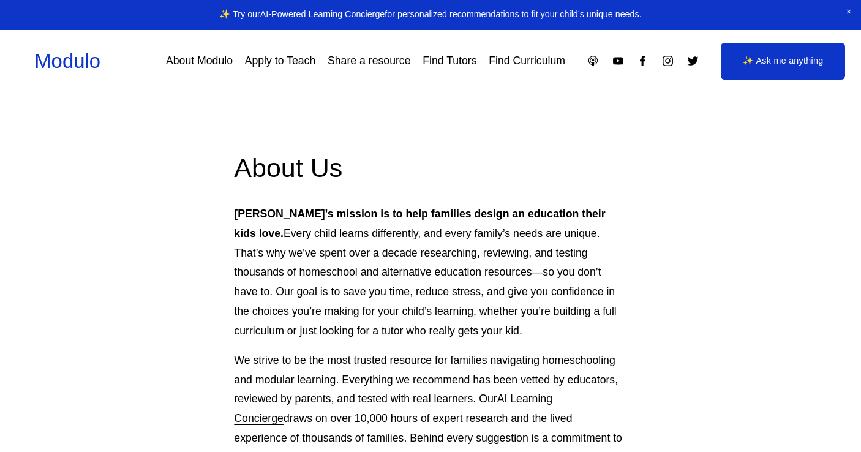 The width and height of the screenshot is (861, 452). What do you see at coordinates (783, 61) in the screenshot?
I see `a: ✨ Ask me anything` at bounding box center [783, 61].